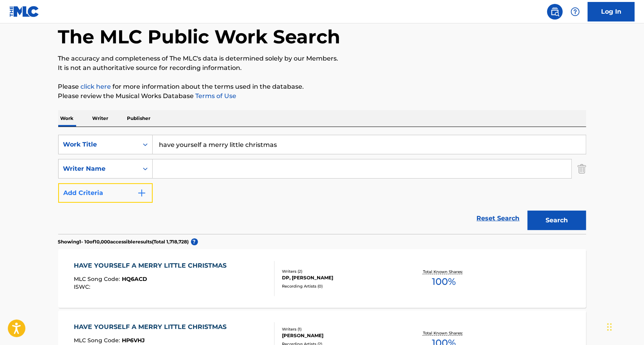  I want to click on h1: The MLC Public Work Search, so click(199, 36).